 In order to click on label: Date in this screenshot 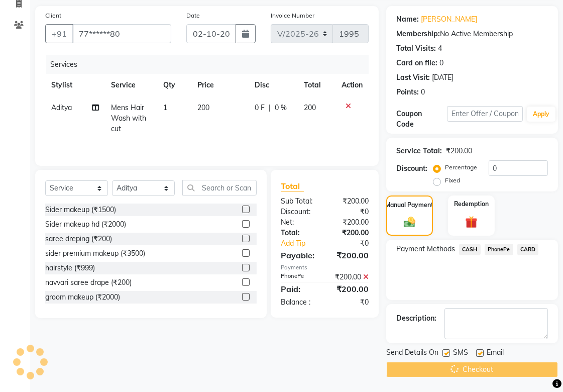, I will do `click(192, 15)`.